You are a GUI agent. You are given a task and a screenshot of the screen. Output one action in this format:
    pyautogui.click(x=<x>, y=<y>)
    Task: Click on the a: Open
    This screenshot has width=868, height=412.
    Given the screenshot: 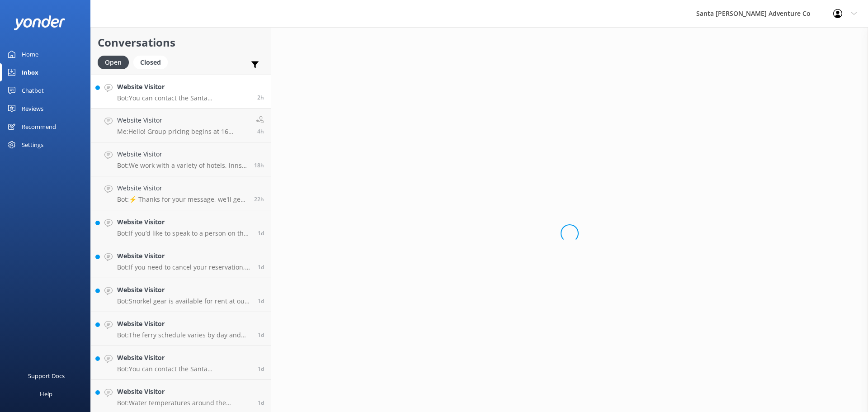 What is the action you would take?
    pyautogui.click(x=115, y=62)
    